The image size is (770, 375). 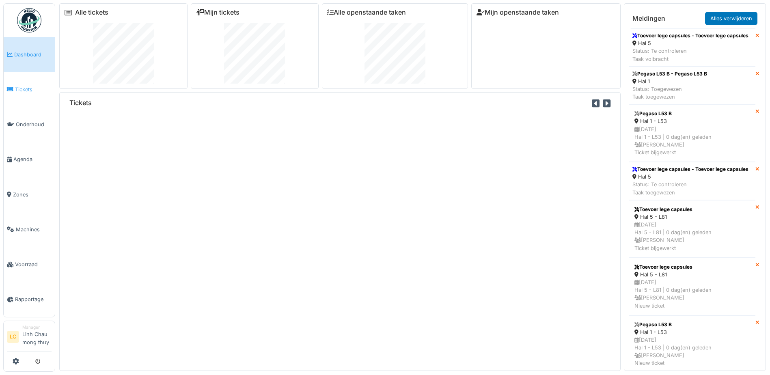 I want to click on span: Voorraad, so click(x=33, y=264).